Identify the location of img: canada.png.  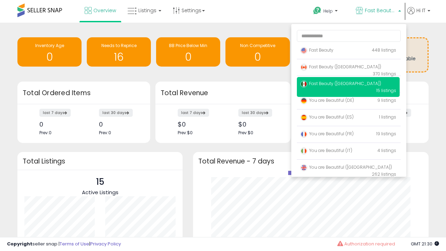
(304, 67).